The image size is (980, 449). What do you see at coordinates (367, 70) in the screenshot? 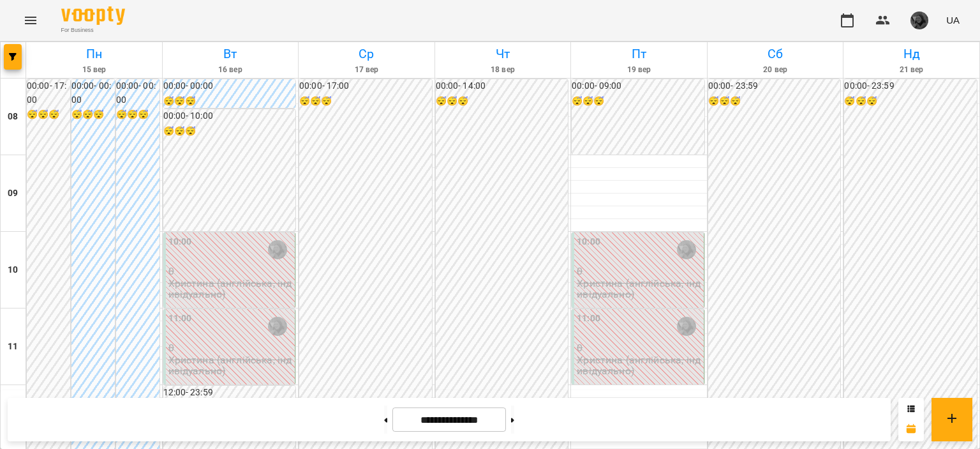
I see `h6: 17 вер` at bounding box center [367, 70].